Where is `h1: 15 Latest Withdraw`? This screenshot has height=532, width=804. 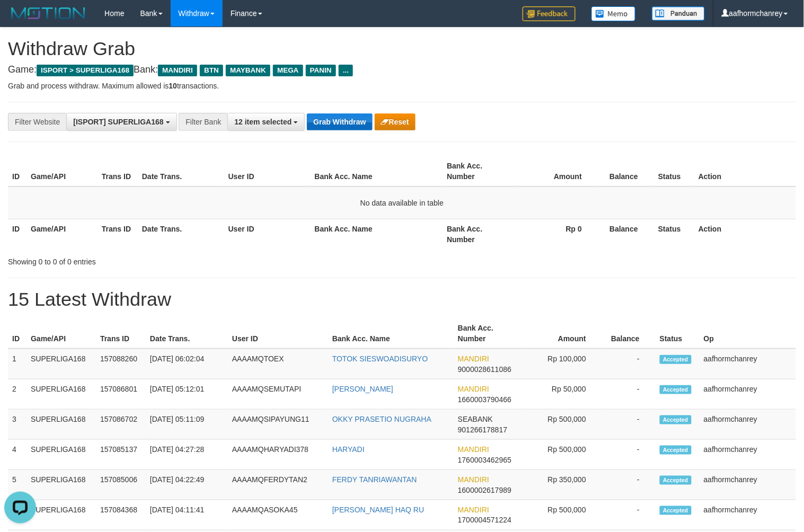 h1: 15 Latest Withdraw is located at coordinates (402, 299).